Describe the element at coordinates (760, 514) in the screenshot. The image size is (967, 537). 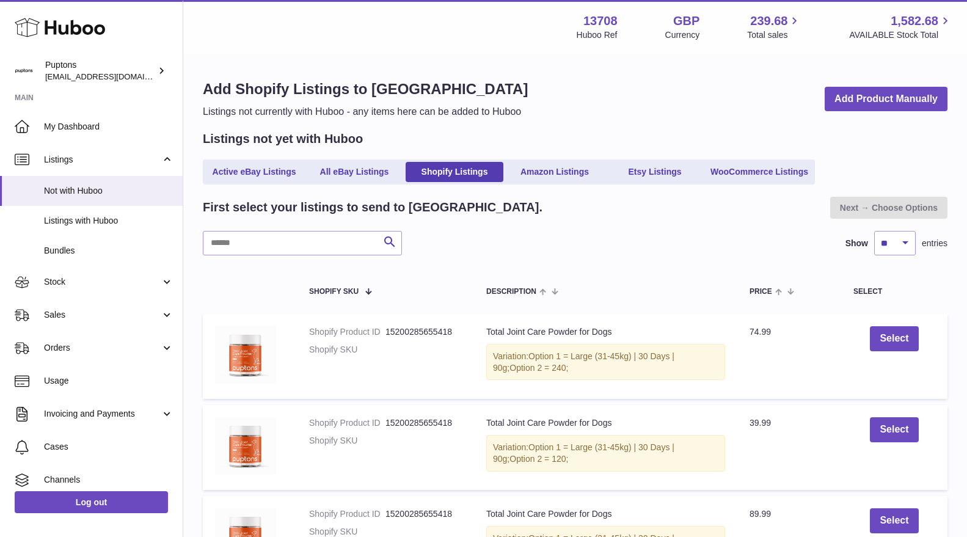
I see `span: 89.99` at that location.